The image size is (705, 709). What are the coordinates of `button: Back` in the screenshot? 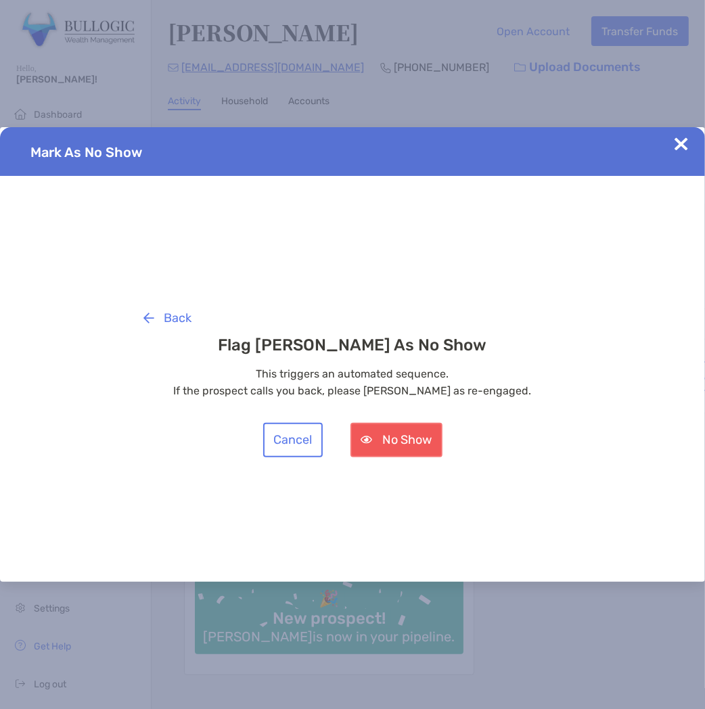 It's located at (167, 318).